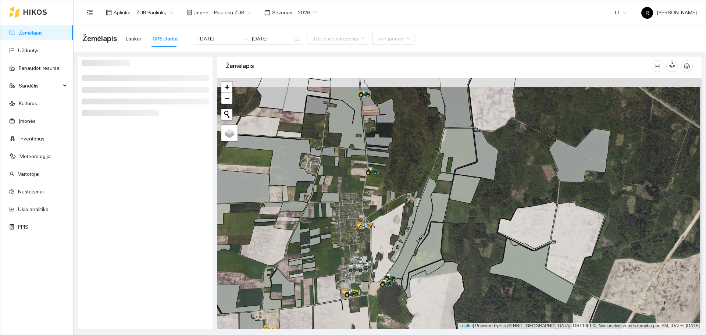 Image resolution: width=706 pixels, height=335 pixels. I want to click on a: Inventorius, so click(32, 139).